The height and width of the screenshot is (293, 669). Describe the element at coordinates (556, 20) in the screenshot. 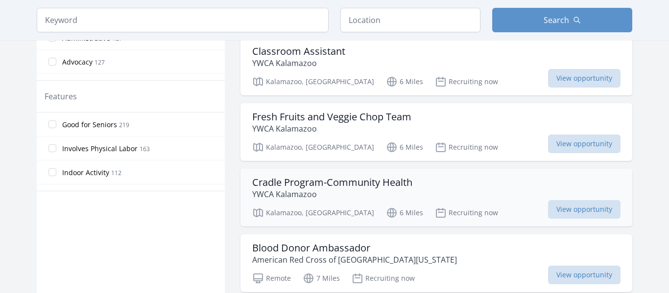

I see `span: Search` at that location.